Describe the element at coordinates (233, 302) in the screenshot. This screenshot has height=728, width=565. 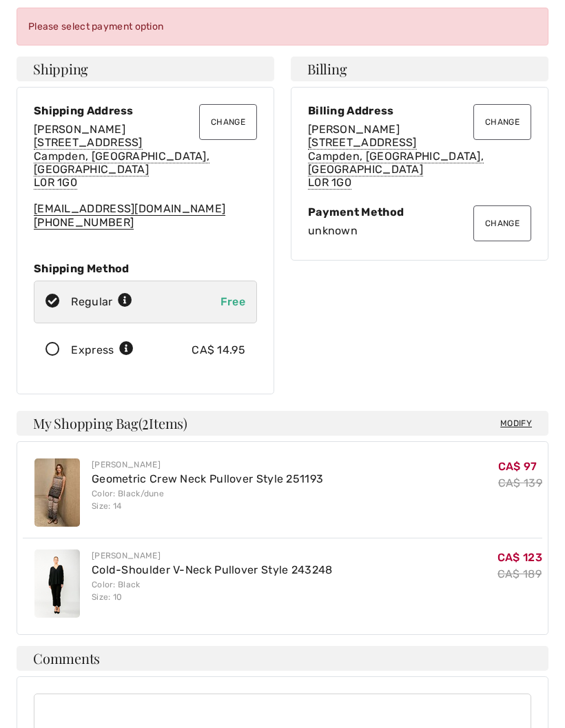
I see `span: Free` at that location.